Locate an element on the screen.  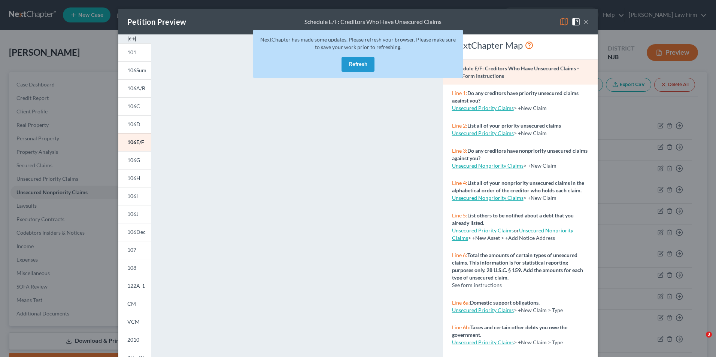
strong: Taxes and certain other debts you owe the government. is located at coordinates (510, 331).